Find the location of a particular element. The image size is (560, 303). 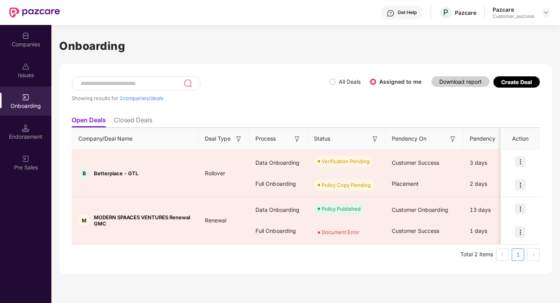

span: Rollover is located at coordinates (215, 173).